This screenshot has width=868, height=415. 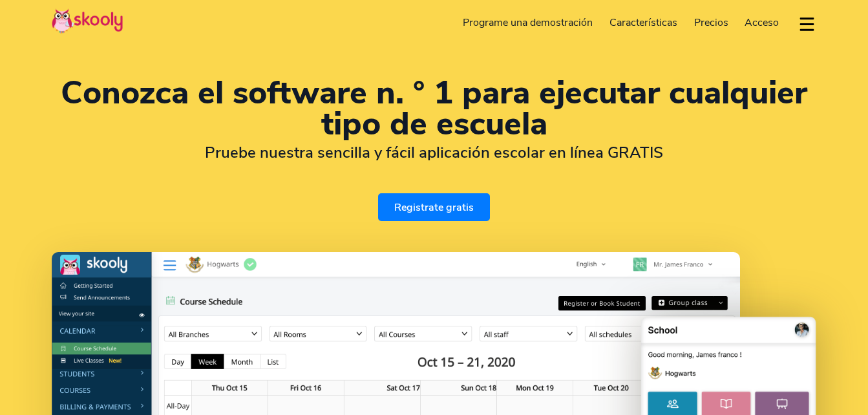 What do you see at coordinates (87, 21) in the screenshot?
I see `img: Skooly` at bounding box center [87, 21].